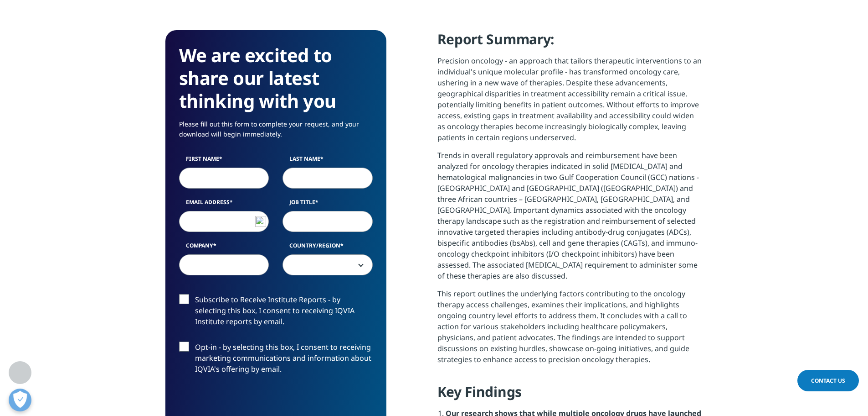 This screenshot has width=868, height=416. I want to click on label: First Name, so click(224, 161).